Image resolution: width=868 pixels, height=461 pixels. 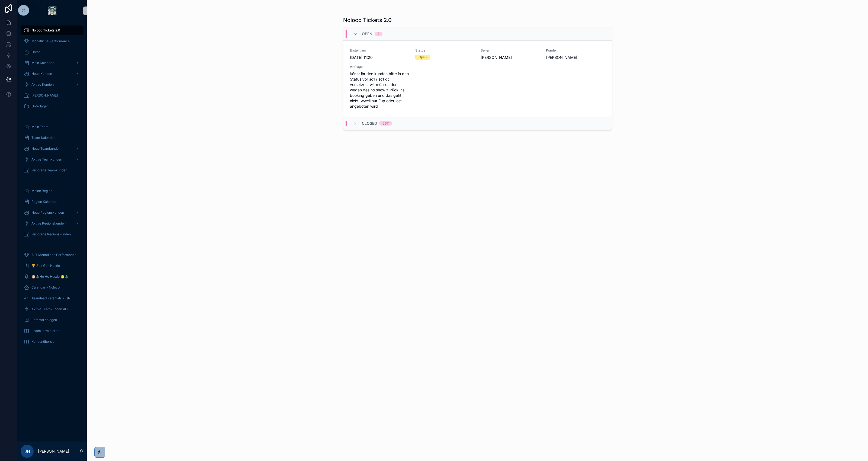 What do you see at coordinates (40, 106) in the screenshot?
I see `span: Unterlagen` at bounding box center [40, 106].